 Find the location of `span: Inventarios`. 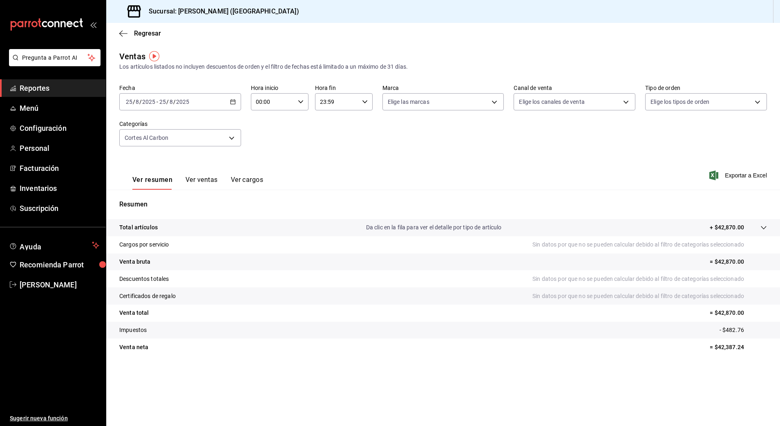

span: Inventarios is located at coordinates (59, 188).